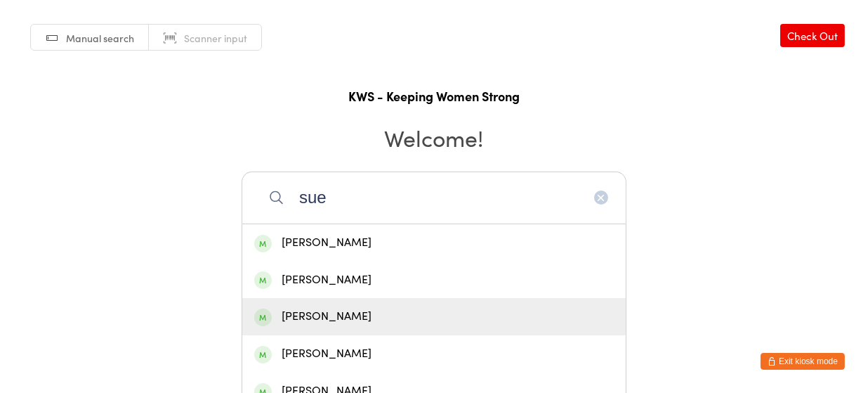 This screenshot has height=393, width=868. What do you see at coordinates (434, 198) in the screenshot?
I see `input: Search` at bounding box center [434, 198].